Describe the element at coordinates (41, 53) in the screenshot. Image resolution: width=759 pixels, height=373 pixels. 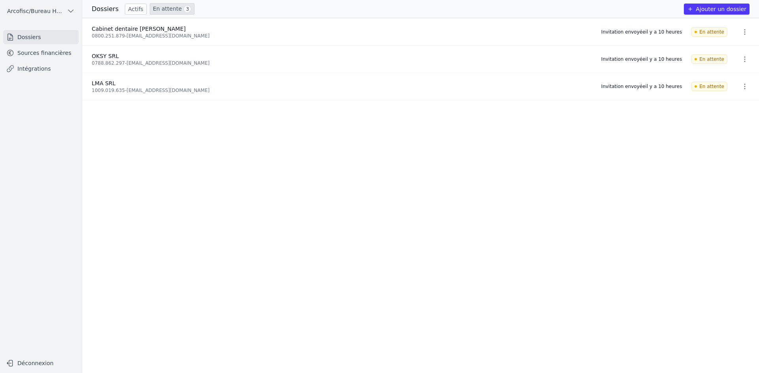
I see `a: Sources financières` at that location.